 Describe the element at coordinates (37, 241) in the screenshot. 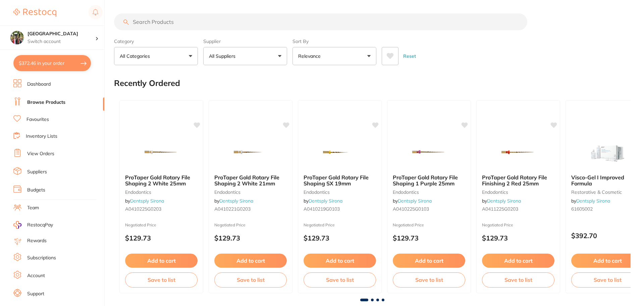

I see `a: Rewards` at that location.